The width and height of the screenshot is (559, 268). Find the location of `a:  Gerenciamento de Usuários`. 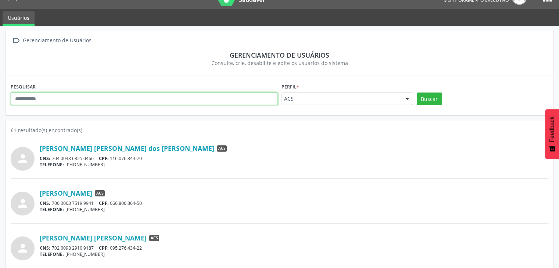

a:  Gerenciamento de Usuários is located at coordinates (51, 40).